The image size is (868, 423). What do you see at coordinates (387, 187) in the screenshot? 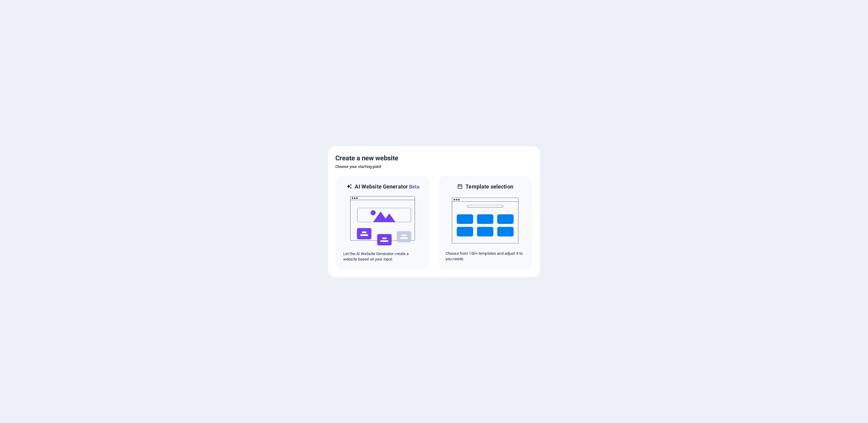
I see `h6: AI Website Generator` at bounding box center [387, 187].